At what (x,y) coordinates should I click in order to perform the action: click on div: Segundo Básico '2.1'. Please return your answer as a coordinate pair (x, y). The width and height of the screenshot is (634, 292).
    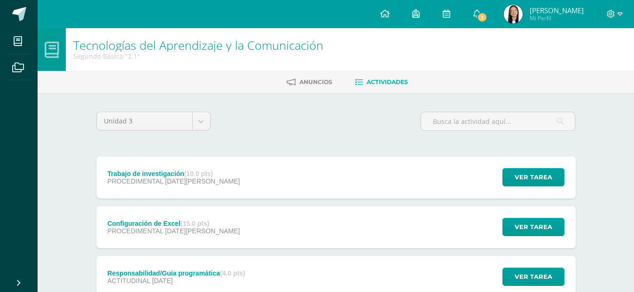
    Looking at the image, I should click on (198, 56).